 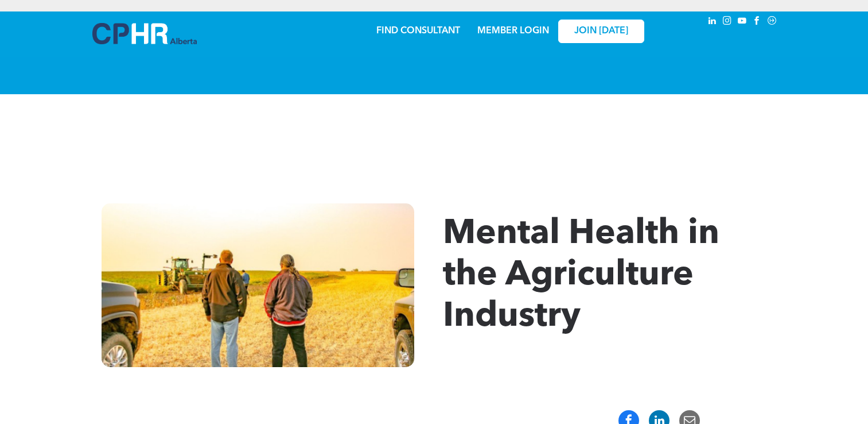 What do you see at coordinates (772, 22) in the screenshot?
I see `a: Social network` at bounding box center [772, 22].